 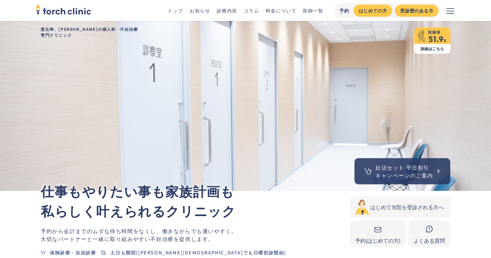 I want to click on span: 予約から会計までのムダな待ち時間をなくし、, so click(x=101, y=231).